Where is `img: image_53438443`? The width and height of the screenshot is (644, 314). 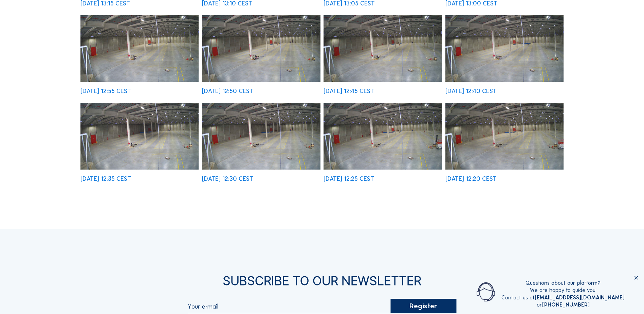 img: image_53438443 is located at coordinates (261, 49).